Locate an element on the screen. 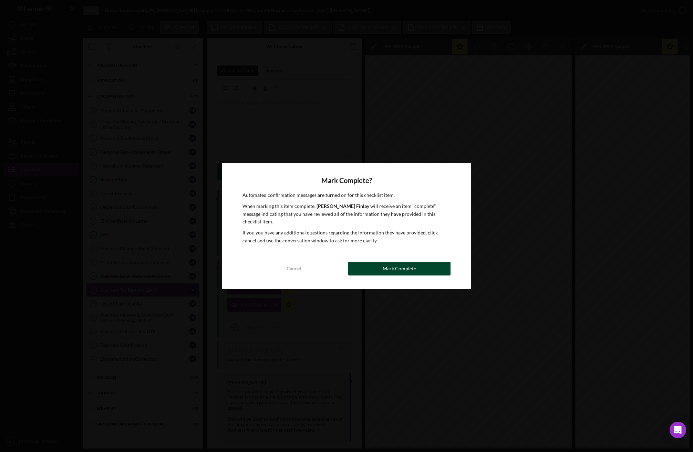  p: When marking this item complete, will receive an item "complete" message indicating that you have... is located at coordinates (347, 214).